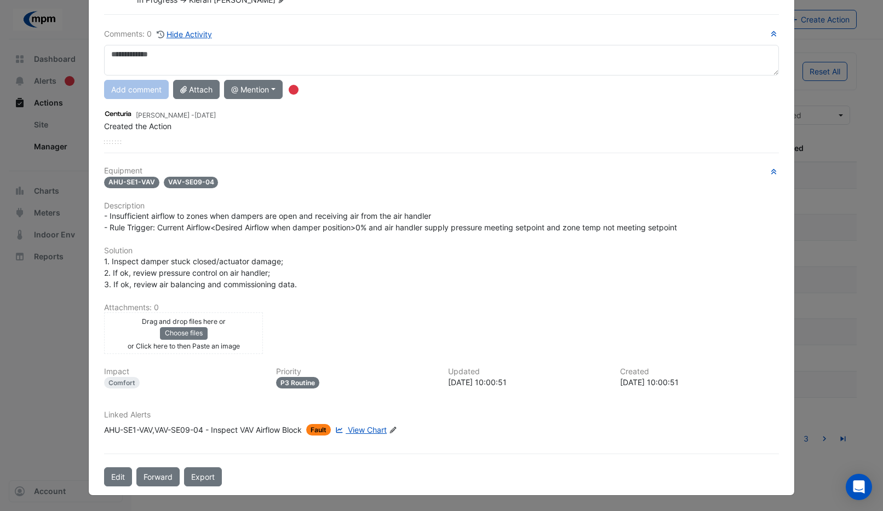  Describe the element at coordinates (118, 477) in the screenshot. I see `button: Edit` at that location.